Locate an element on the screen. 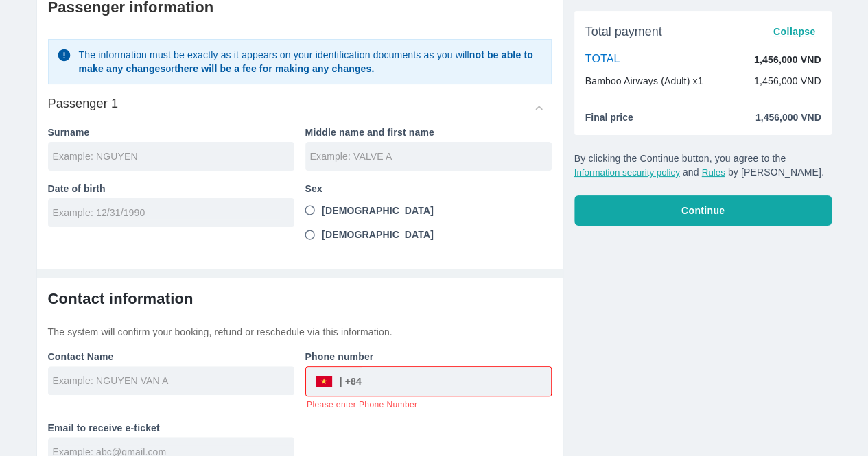 The height and width of the screenshot is (456, 868). font: Total payment is located at coordinates (623, 32).